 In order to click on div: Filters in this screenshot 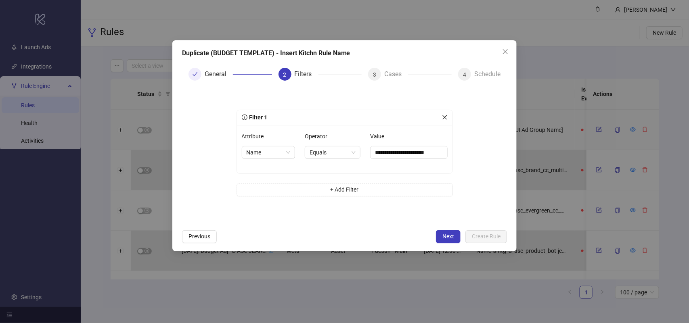, I will do `click(306, 74)`.